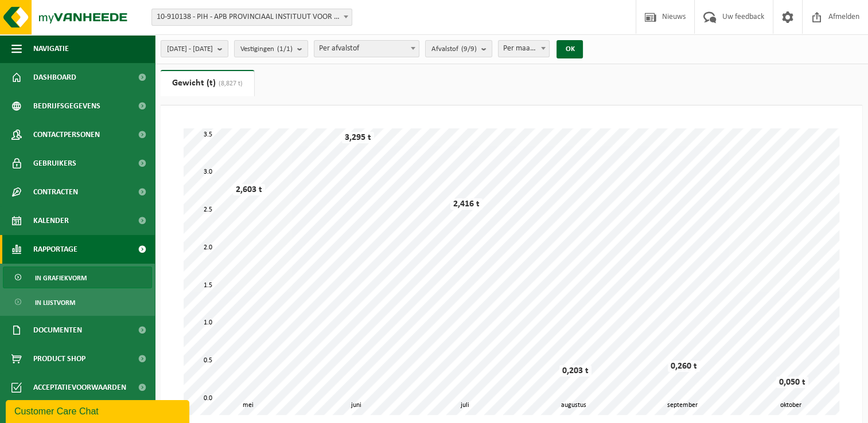 This screenshot has width=868, height=423. I want to click on a: Gewicht (t), so click(207, 83).